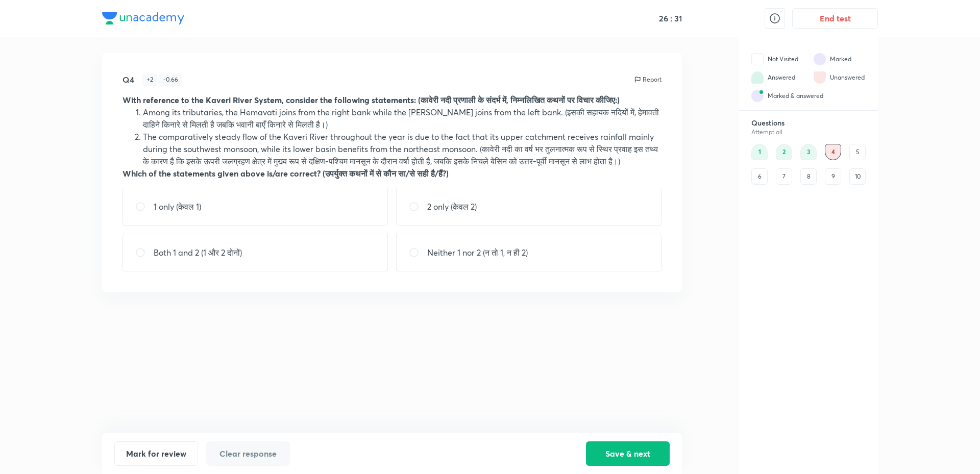 This screenshot has width=980, height=474. What do you see at coordinates (197, 252) in the screenshot?
I see `p: Both 1 and 2 (1 और 2 दोनों)` at bounding box center [197, 252].